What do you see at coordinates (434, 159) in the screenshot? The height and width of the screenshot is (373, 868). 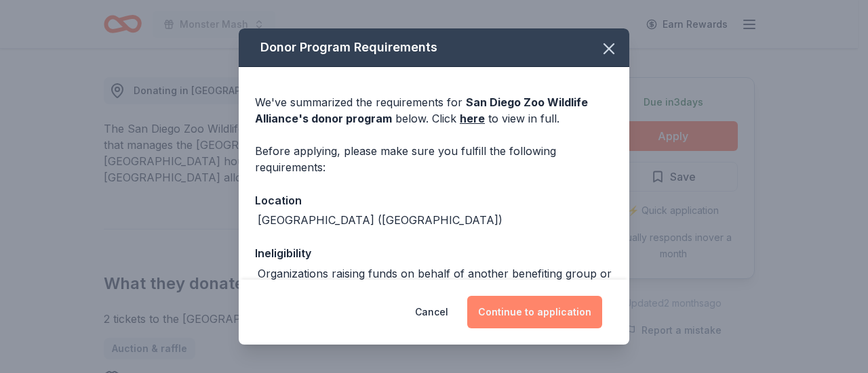 I see `div: Before applying, please make sure you fulfill the following requirements:` at bounding box center [434, 159].